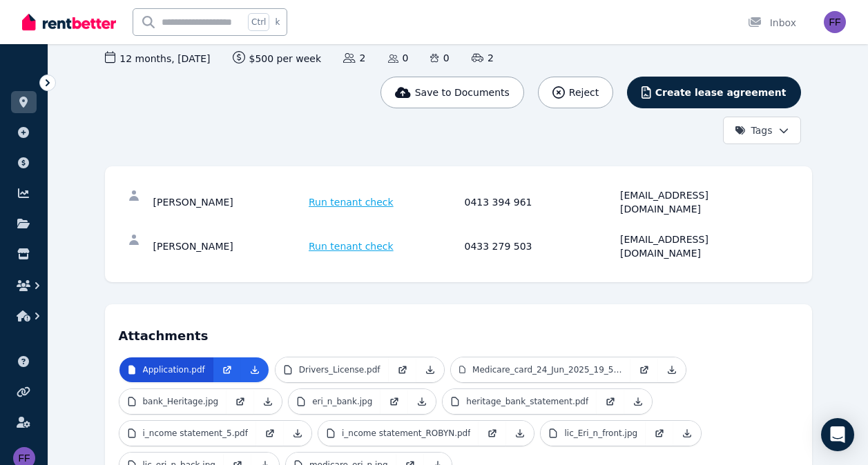 Image resolution: width=868 pixels, height=465 pixels. Describe the element at coordinates (575, 93) in the screenshot. I see `button: Reject` at that location.